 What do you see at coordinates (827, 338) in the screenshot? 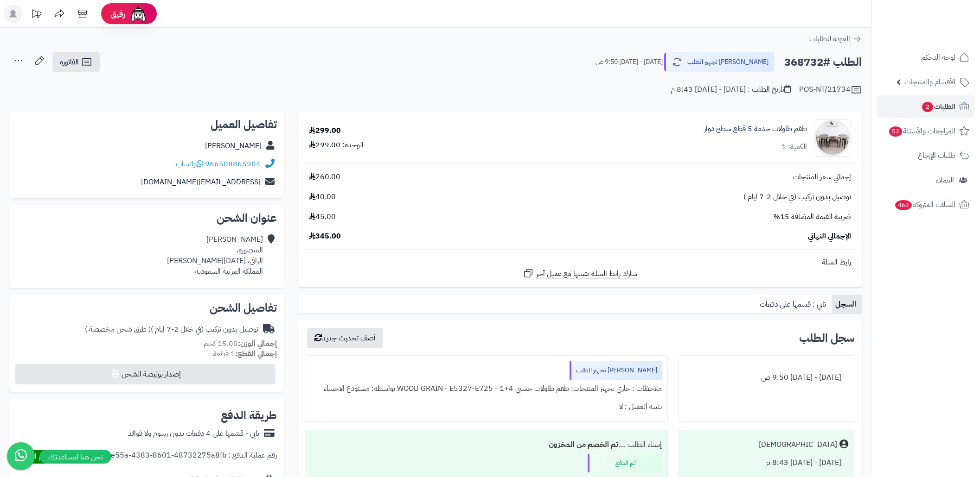
I see `h3: سجل الطلب` at bounding box center [827, 338].